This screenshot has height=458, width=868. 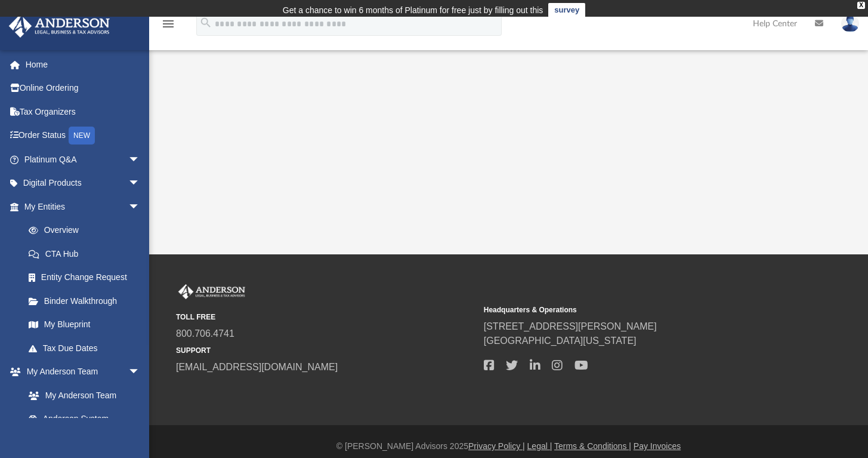 What do you see at coordinates (83, 183) in the screenshot?
I see `a: Digital Productsarrow_drop_down` at bounding box center [83, 183].